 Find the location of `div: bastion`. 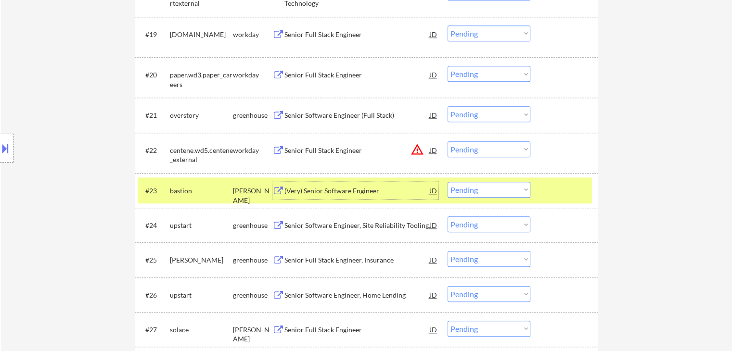

div: bastion is located at coordinates (201, 191).